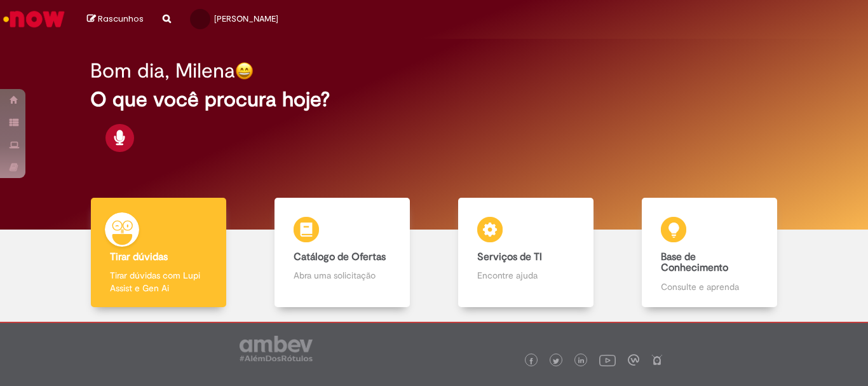  What do you see at coordinates (709, 252) in the screenshot?
I see `a: Base de Conhecimento Consulte e aprenda` at bounding box center [709, 252].